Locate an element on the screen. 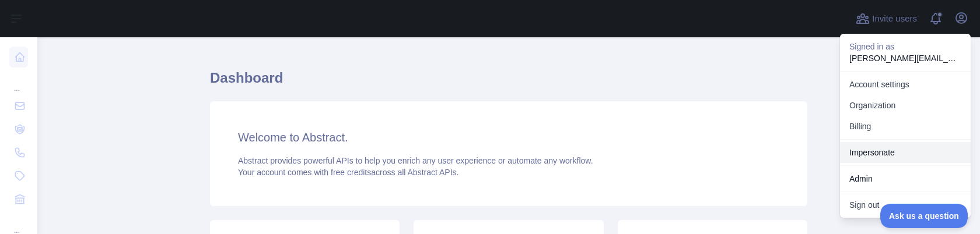  a: Impersonate is located at coordinates (905, 153).